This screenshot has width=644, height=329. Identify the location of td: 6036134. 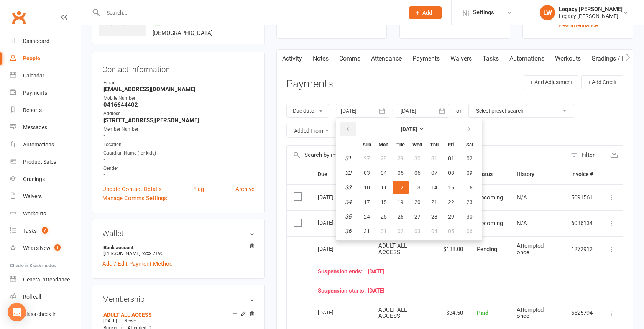
(582, 223).